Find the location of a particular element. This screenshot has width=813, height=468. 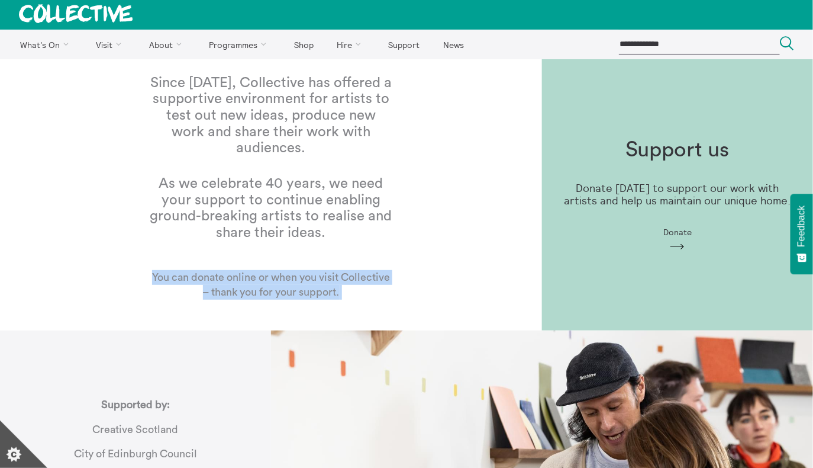

a: Hire is located at coordinates (352, 44).